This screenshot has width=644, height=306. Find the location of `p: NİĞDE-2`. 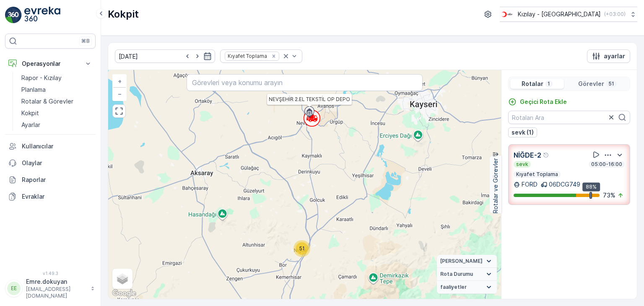

p: NİĞDE-2 is located at coordinates (527, 155).